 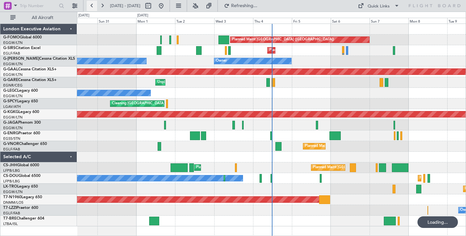 What do you see at coordinates (38, 18) in the screenshot?
I see `button: All Aircraft` at bounding box center [38, 18].